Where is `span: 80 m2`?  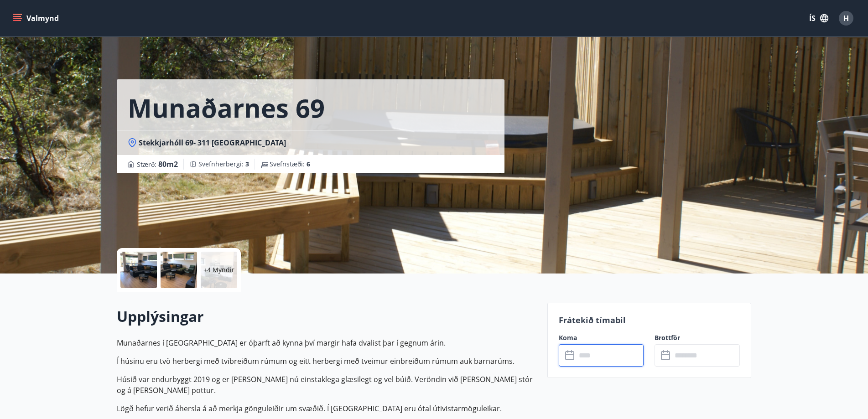 span: 80 m2 is located at coordinates (168, 164).